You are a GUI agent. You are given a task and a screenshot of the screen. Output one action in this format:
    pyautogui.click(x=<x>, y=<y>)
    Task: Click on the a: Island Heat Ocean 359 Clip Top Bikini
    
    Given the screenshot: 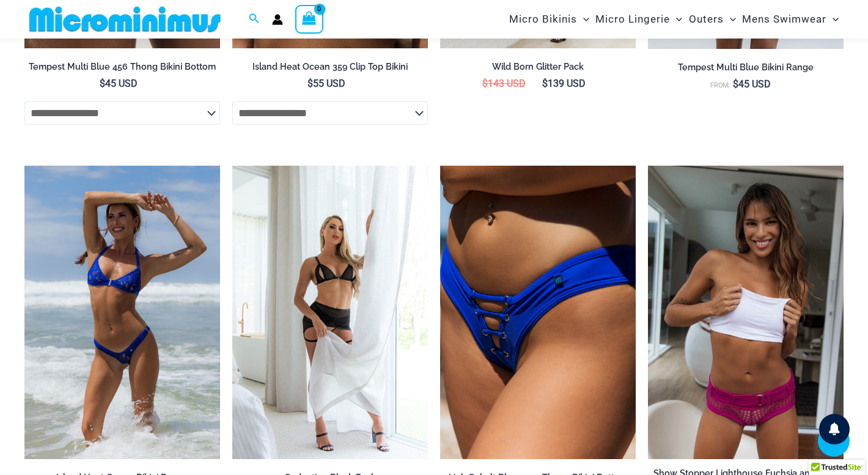 What is the action you would take?
    pyautogui.click(x=331, y=70)
    